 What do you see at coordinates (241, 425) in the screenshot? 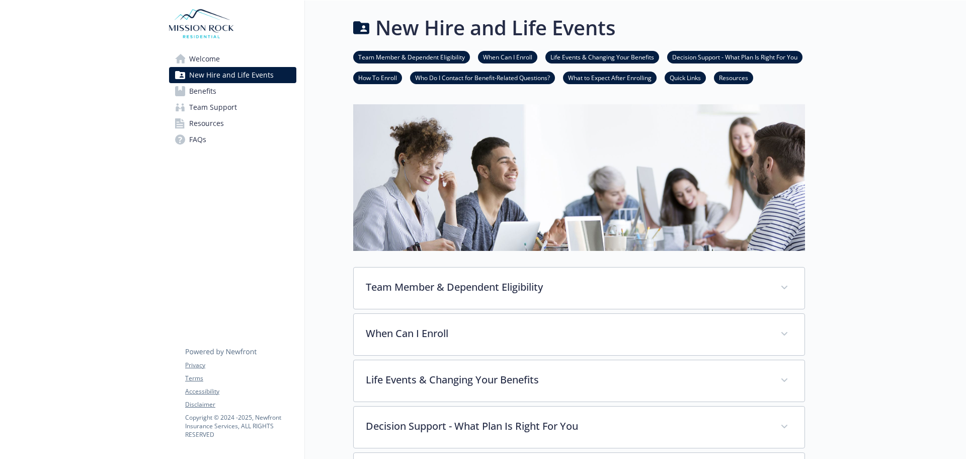
I see `p: Copyright © 2024 - 2025 , Newfront Insurance Services, ALL RIGHTS RESERVED` at bounding box center [241, 425].